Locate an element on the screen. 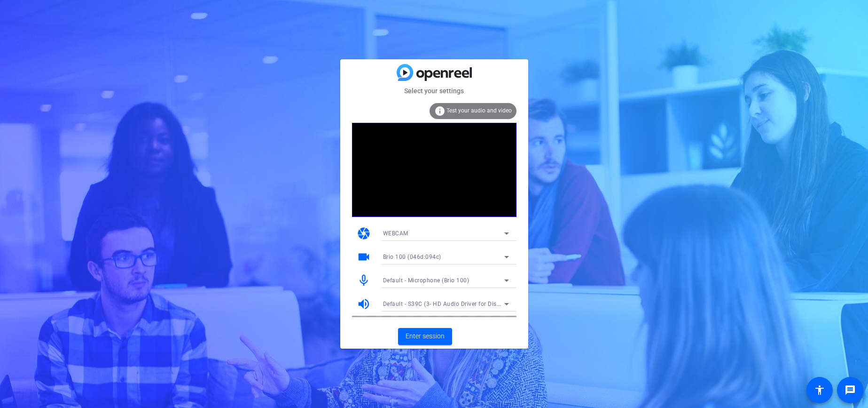  mat-icon: volume_up is located at coordinates (364, 304).